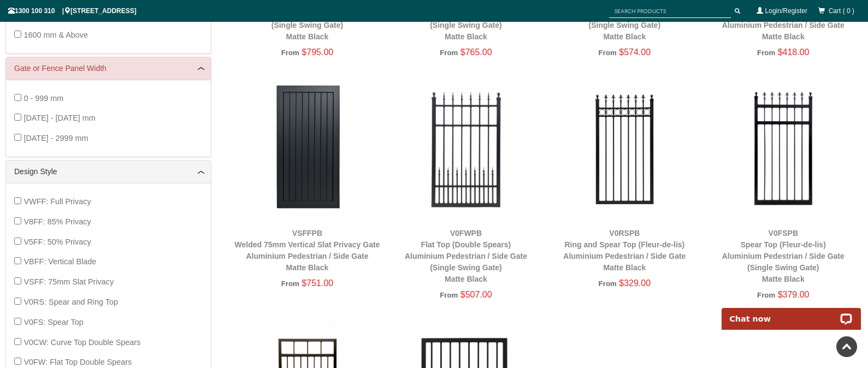  Describe the element at coordinates (307, 147) in the screenshot. I see `img: VSFFPB - Welded 75mm Vertical Slat Privacy Gate - Aluminium Pedestrian / Side Gate - Matte Black ...` at that location.